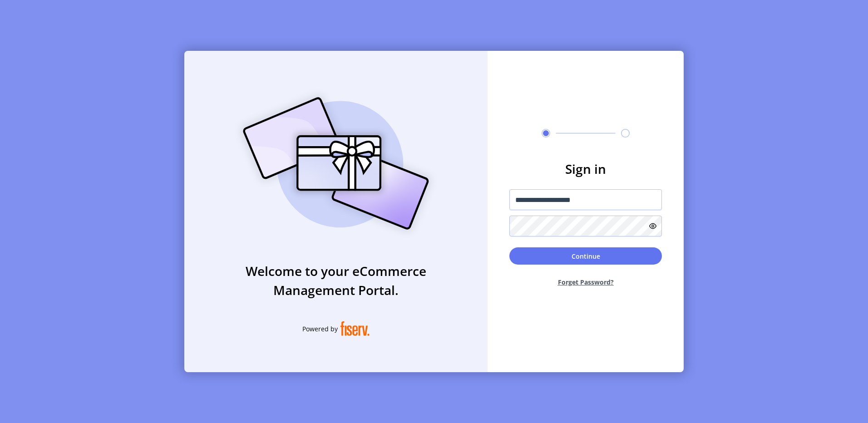 This screenshot has height=423, width=868. What do you see at coordinates (586, 256) in the screenshot?
I see `button: Continue` at bounding box center [586, 256].